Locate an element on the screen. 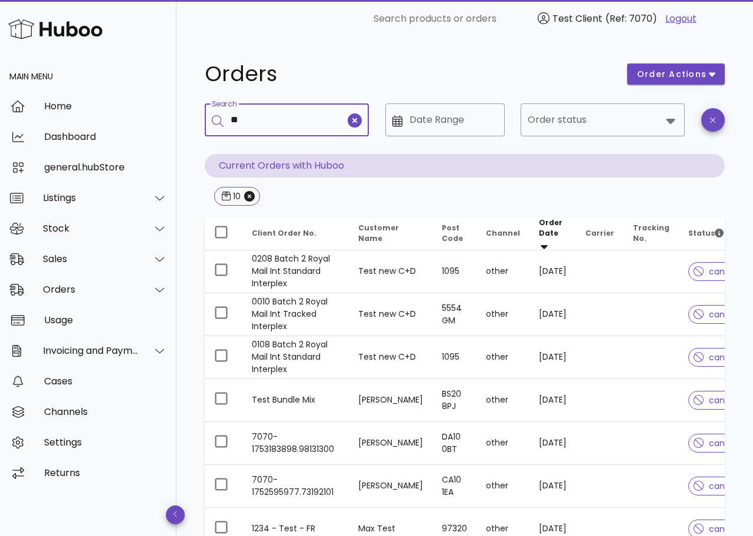  button: order actions is located at coordinates (676, 74).